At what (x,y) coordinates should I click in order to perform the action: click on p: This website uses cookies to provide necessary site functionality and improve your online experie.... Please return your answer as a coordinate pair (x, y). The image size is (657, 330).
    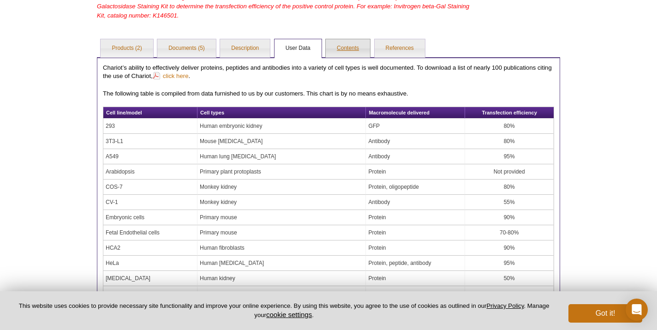
    Looking at the image, I should click on (284, 310).